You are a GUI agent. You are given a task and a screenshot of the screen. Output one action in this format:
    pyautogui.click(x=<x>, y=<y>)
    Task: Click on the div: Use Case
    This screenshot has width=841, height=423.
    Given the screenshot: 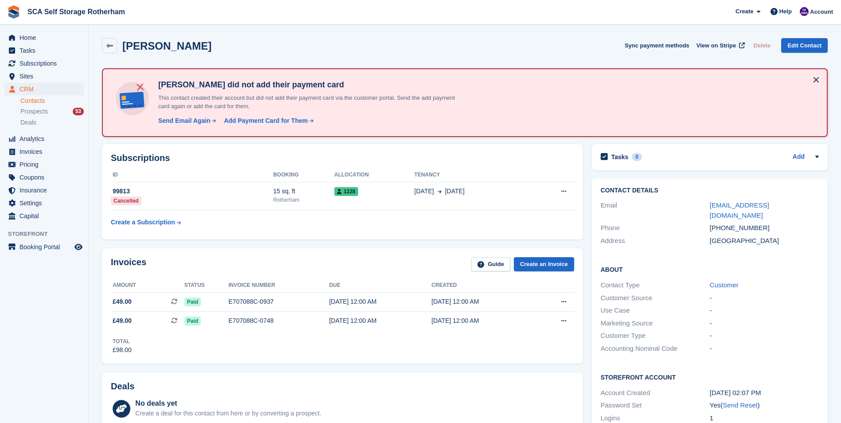 What is the action you would take?
    pyautogui.click(x=655, y=310)
    